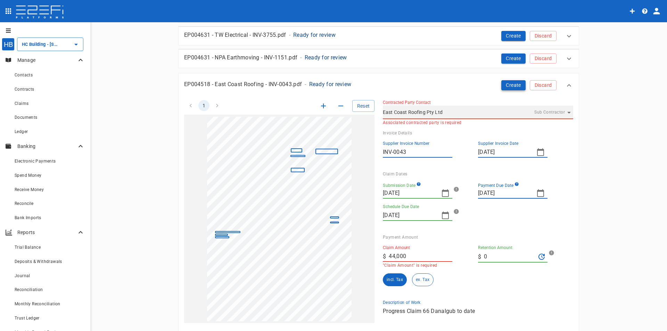  I want to click on p: Associated contracted party is required, so click(478, 123).